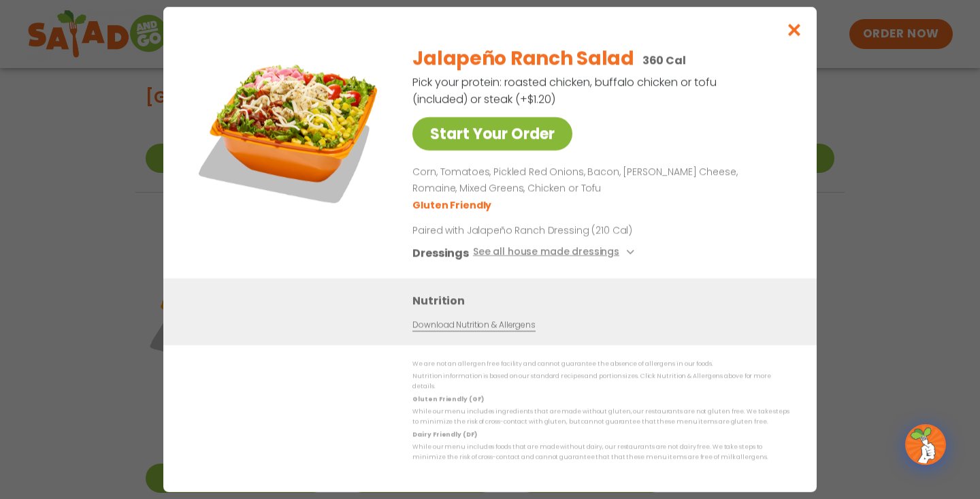 The image size is (980, 499). I want to click on button: See all house made dressings, so click(556, 253).